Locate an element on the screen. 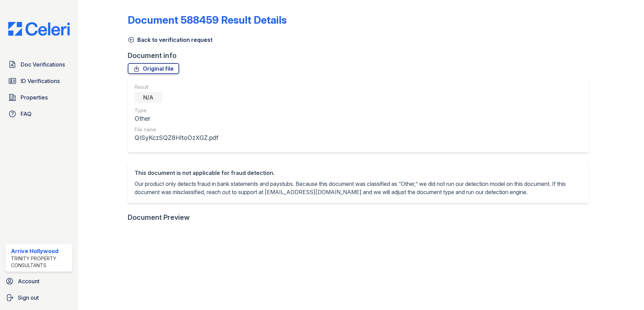 Image resolution: width=644 pixels, height=310 pixels. a: Account is located at coordinates (39, 281).